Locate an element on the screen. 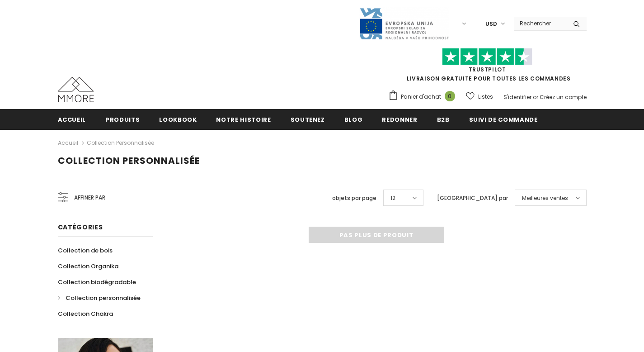  span: Collection biodégradable is located at coordinates (96, 282).